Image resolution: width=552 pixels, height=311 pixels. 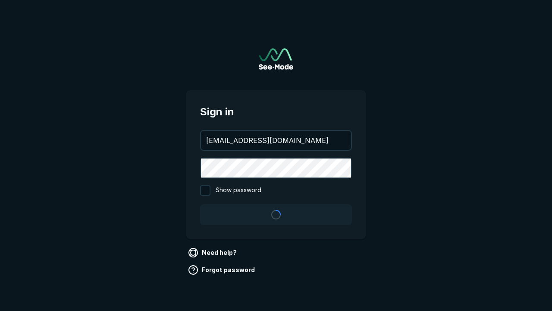 What do you see at coordinates (222, 270) in the screenshot?
I see `a: Forgot password` at bounding box center [222, 270].